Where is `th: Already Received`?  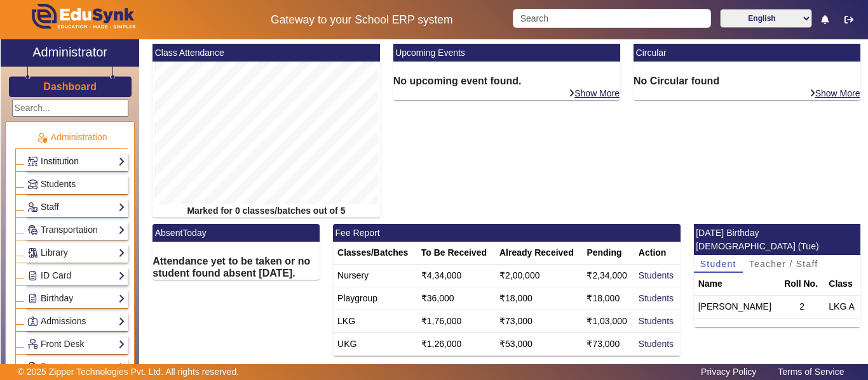 th: Already Received is located at coordinates (538, 253).